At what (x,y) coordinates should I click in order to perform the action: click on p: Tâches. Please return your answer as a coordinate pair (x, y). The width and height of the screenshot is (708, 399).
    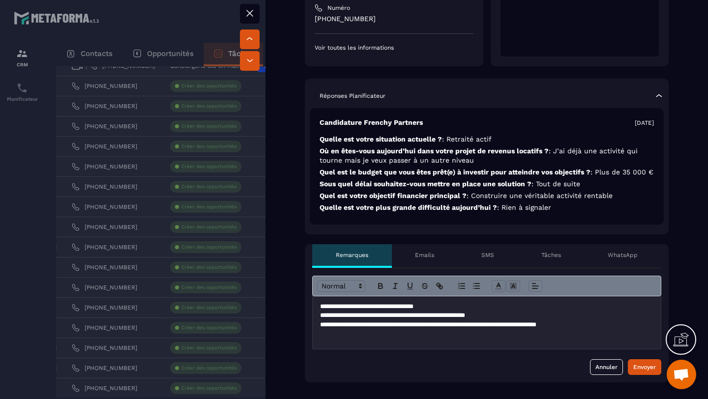
    Looking at the image, I should click on (551, 255).